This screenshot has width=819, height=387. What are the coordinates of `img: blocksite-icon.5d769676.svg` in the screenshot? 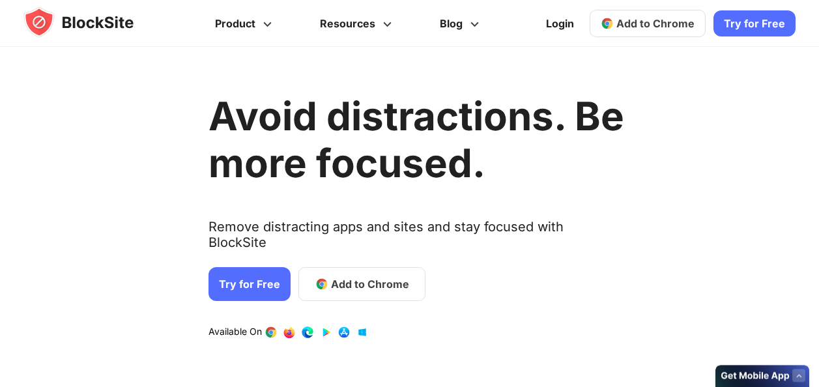 It's located at (91, 22).